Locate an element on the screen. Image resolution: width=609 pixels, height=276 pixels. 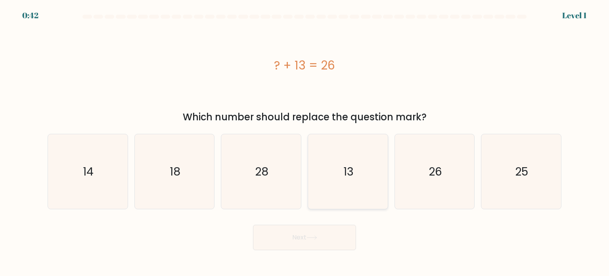
text: 14 is located at coordinates (88, 171).